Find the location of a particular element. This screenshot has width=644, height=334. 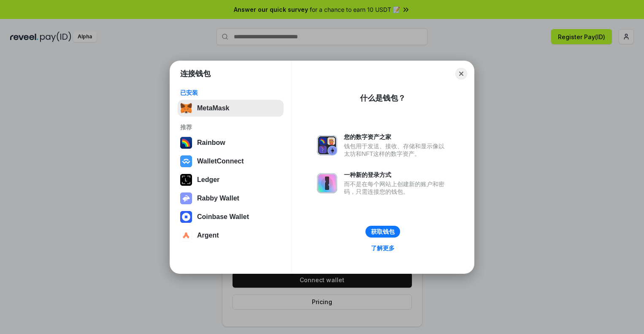

img: svg+xml,%3Csvg%20fill%3D%22none%22%20height%3D%2233%22%20viewBox%3D%220%200%2035%2033%22%20width%... is located at coordinates (186, 108).